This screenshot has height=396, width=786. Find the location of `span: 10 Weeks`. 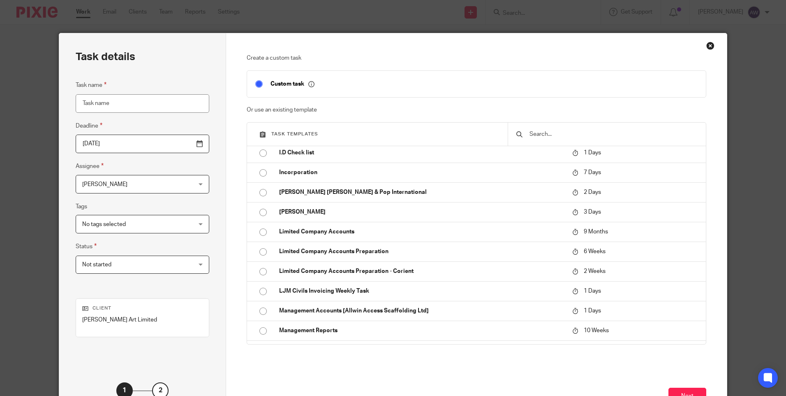

span: 10 Weeks is located at coordinates (596, 330).